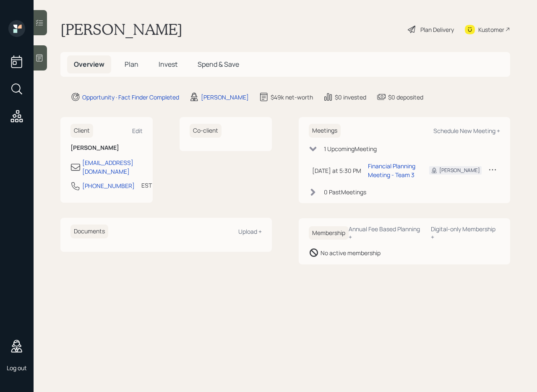 This screenshot has width=537, height=392. Describe the element at coordinates (131, 64) in the screenshot. I see `span: Plan` at that location.